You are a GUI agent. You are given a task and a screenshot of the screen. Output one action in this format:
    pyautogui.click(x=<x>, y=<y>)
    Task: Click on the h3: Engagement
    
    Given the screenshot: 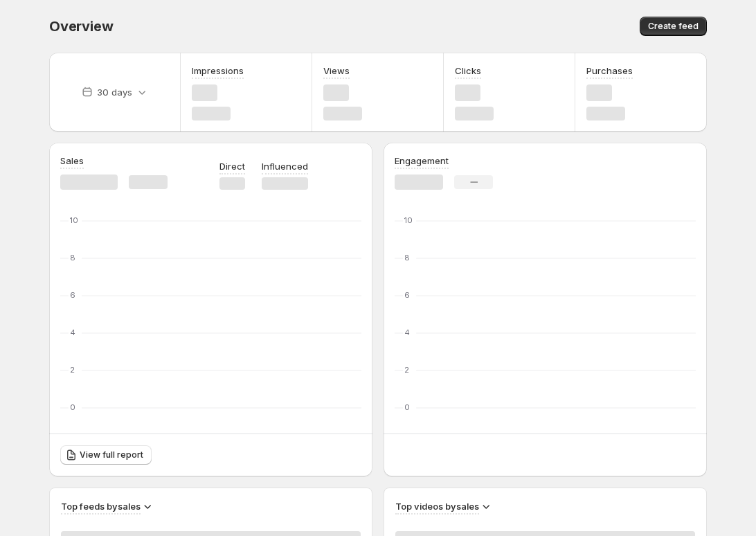 What is the action you would take?
    pyautogui.click(x=422, y=161)
    